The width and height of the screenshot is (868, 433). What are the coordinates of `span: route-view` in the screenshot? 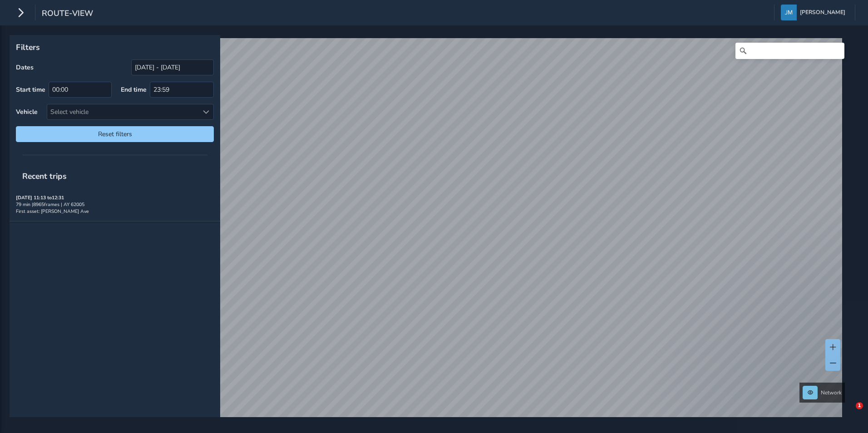 It's located at (67, 14).